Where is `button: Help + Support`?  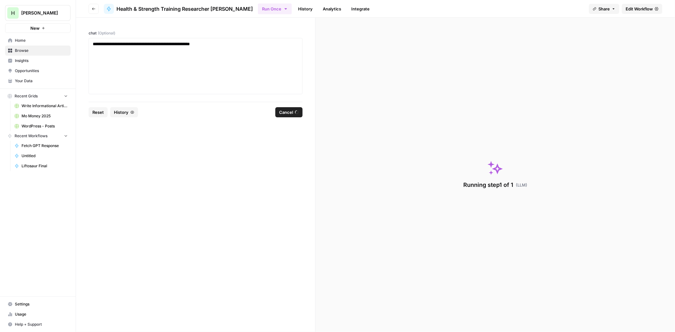 button: Help + Support is located at coordinates (38, 325).